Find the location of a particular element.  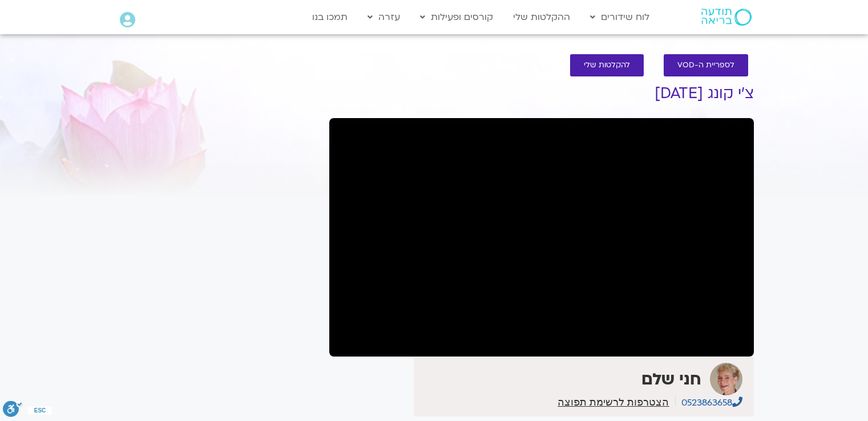

span: לספריית ה-VOD is located at coordinates (706, 65).